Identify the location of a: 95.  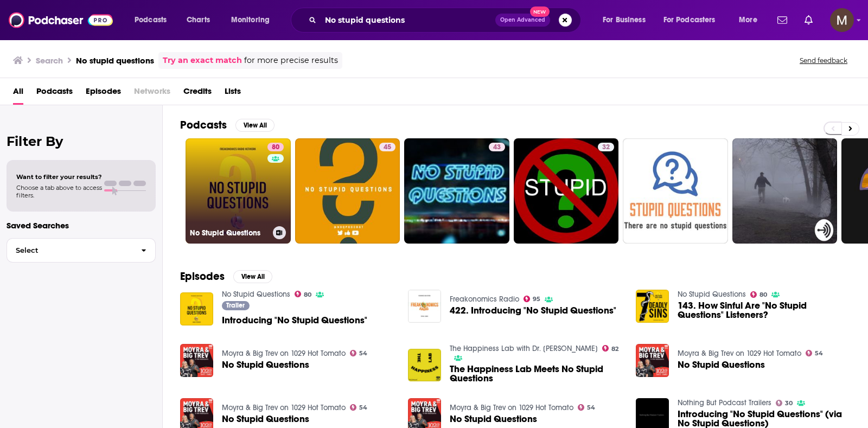
(532, 299).